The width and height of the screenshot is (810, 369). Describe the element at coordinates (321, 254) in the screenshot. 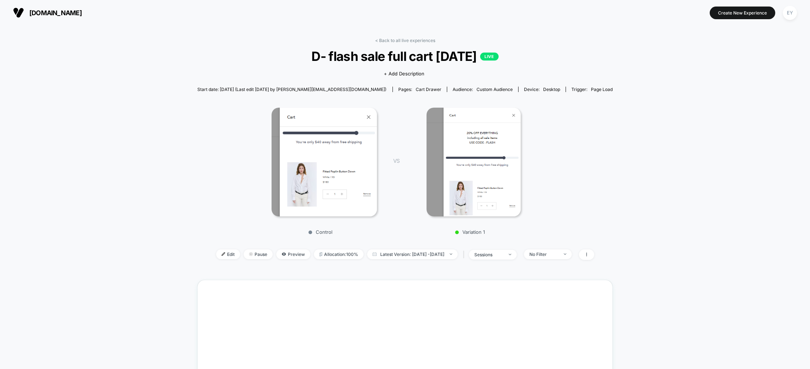

I see `img: rebalance` at that location.